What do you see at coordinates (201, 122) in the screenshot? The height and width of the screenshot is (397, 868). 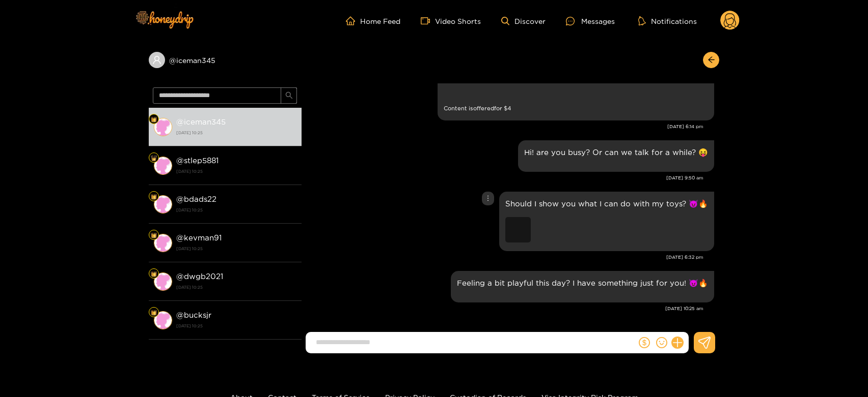 I see `strong: @ iceman345` at bounding box center [201, 122].